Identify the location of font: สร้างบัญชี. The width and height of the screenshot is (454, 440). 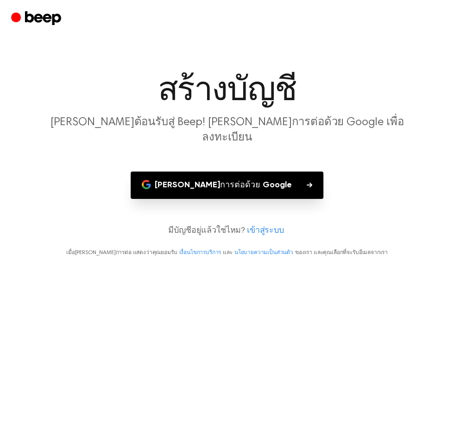
(227, 91).